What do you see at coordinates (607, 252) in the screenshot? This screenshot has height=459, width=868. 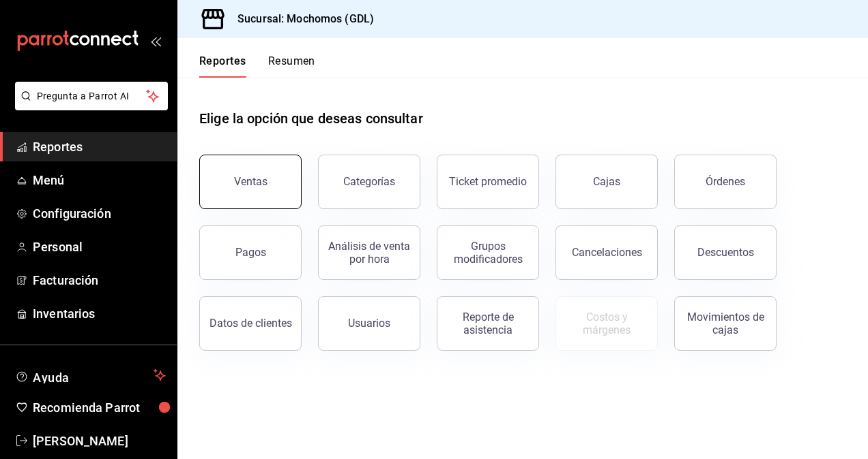 I see `div: Cancelaciones` at bounding box center [607, 252].